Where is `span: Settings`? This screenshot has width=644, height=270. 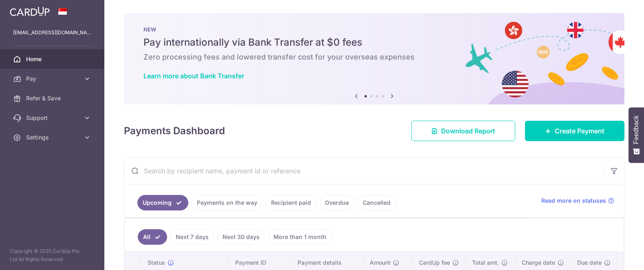
span: Settings is located at coordinates (53, 137).